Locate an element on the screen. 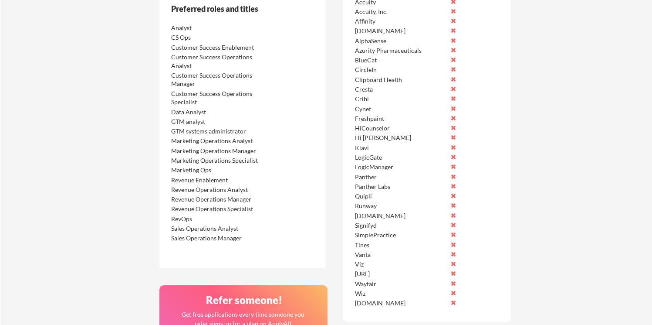 This screenshot has width=652, height=325. div: Freshpaint is located at coordinates (401, 119).